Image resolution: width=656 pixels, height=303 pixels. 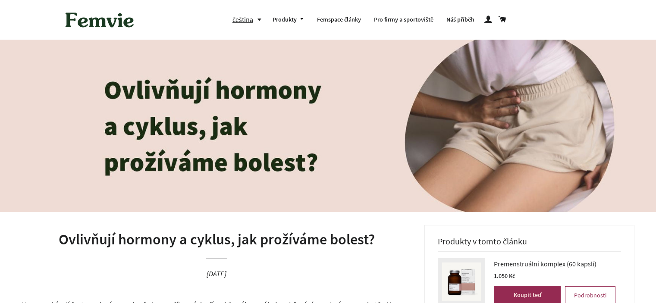 What do you see at coordinates (249, 19) in the screenshot?
I see `button: čeština` at bounding box center [249, 19].